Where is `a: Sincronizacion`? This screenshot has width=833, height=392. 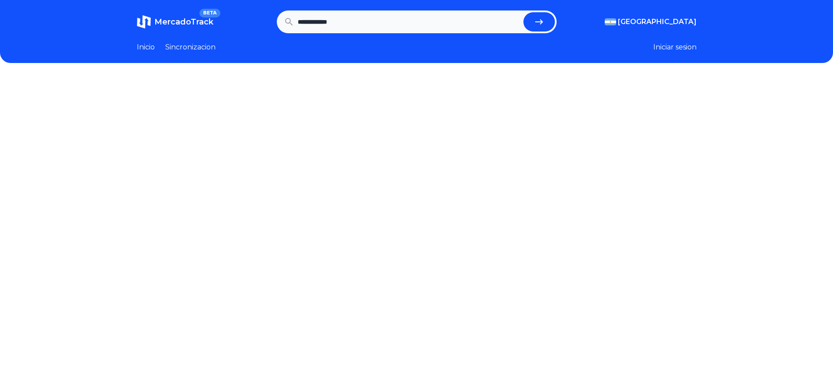 a: Sincronizacion is located at coordinates (190, 47).